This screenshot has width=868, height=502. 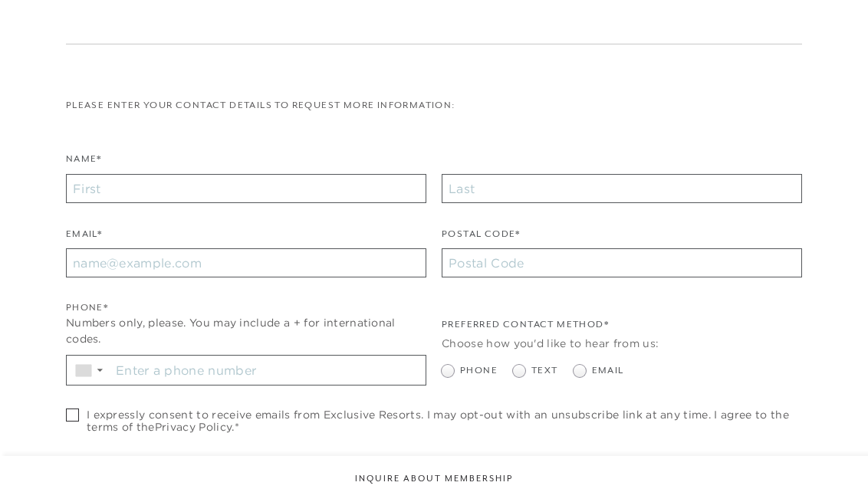 I want to click on input: Enter a phone number, so click(x=268, y=370).